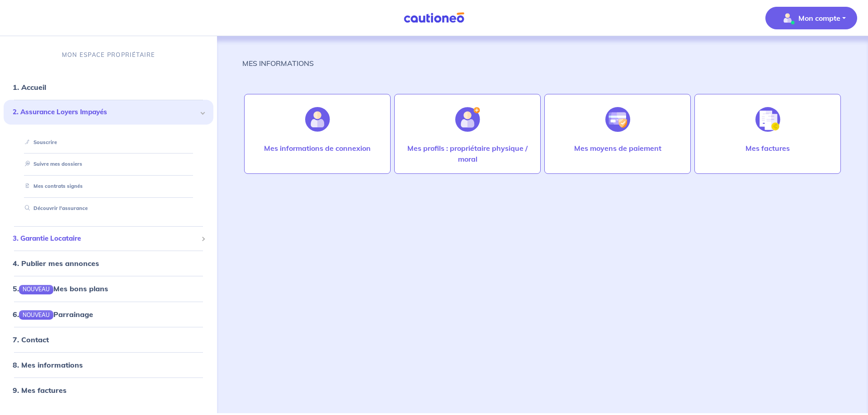  Describe the element at coordinates (105, 112) in the screenshot. I see `span: 2. Assurance Loyers Impayés` at that location.